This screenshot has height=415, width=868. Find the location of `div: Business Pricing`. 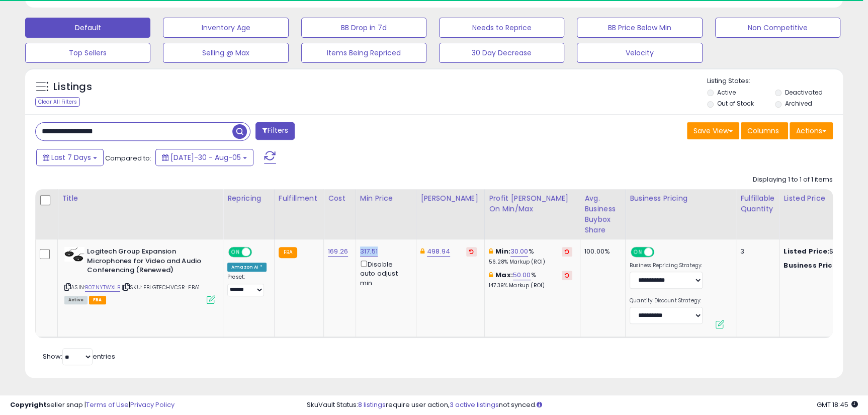

div: Business Pricing is located at coordinates (680, 198).